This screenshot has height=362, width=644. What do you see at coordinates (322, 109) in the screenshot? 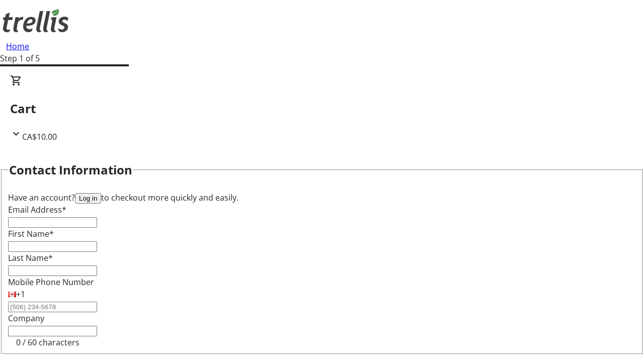
I see `h2: Cart` at bounding box center [322, 109].